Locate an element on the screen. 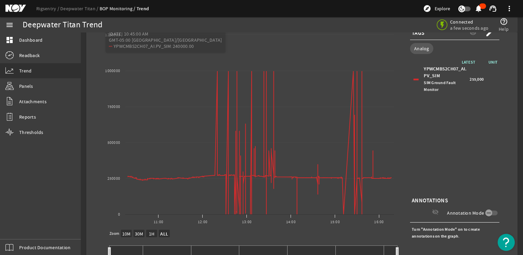 This screenshot has height=255, width=523. mat-icon: create is located at coordinates (490, 33).